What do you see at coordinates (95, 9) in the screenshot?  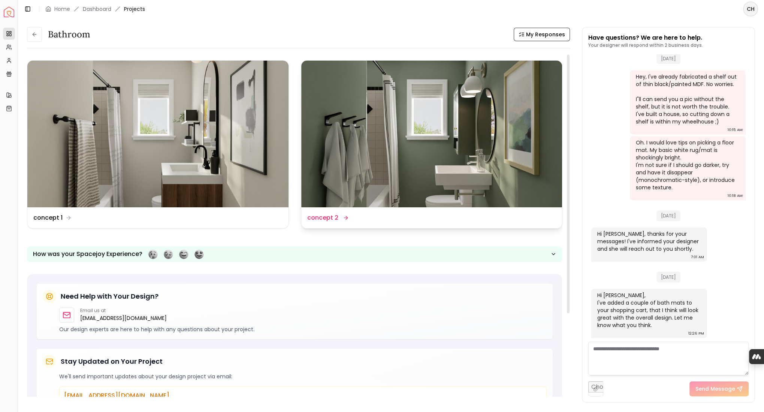 I see `nav: breadcrumb` at bounding box center [95, 9].